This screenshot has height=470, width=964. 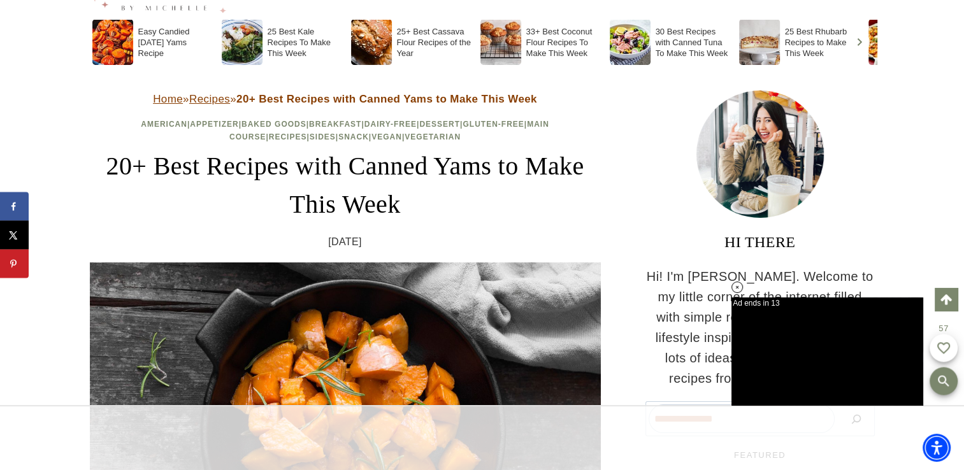 What do you see at coordinates (387, 137) in the screenshot?
I see `a: Vegan` at bounding box center [387, 137].